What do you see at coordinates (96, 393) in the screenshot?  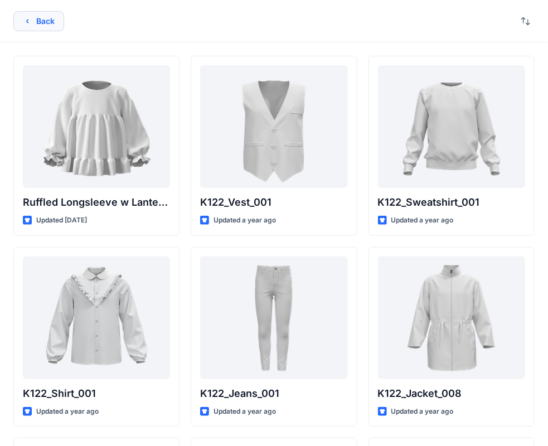 I see `p: K122_Shirt_001` at bounding box center [96, 393].